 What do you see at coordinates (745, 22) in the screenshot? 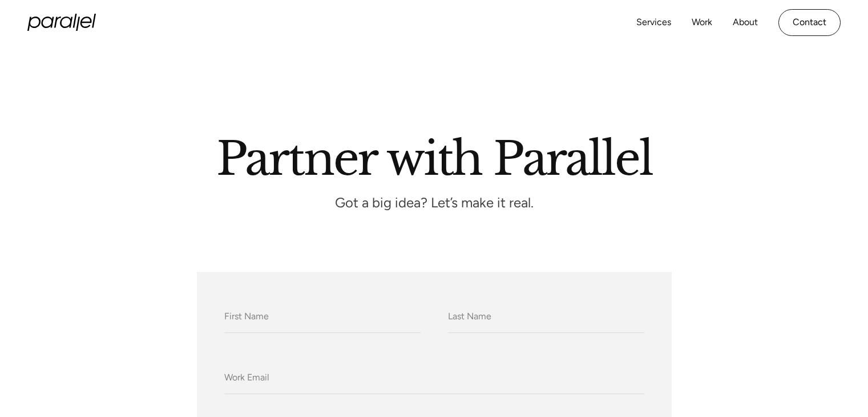
I see `a: About` at bounding box center [745, 22].